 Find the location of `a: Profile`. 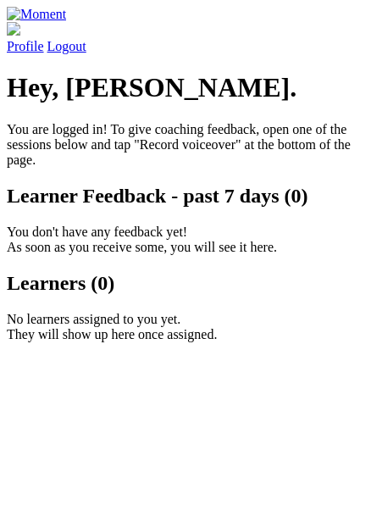

a: Profile is located at coordinates (186, 37).